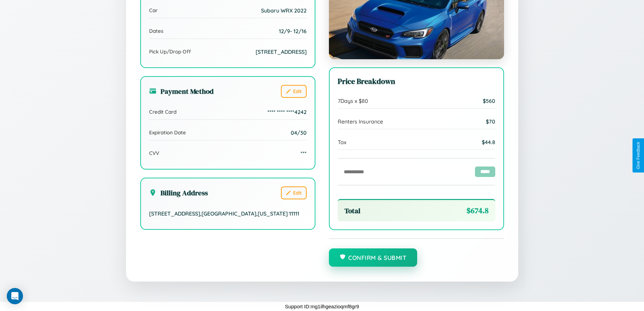 This screenshot has height=311, width=644. What do you see at coordinates (353, 101) in the screenshot?
I see `span: 7 Days x $ 80` at bounding box center [353, 101].